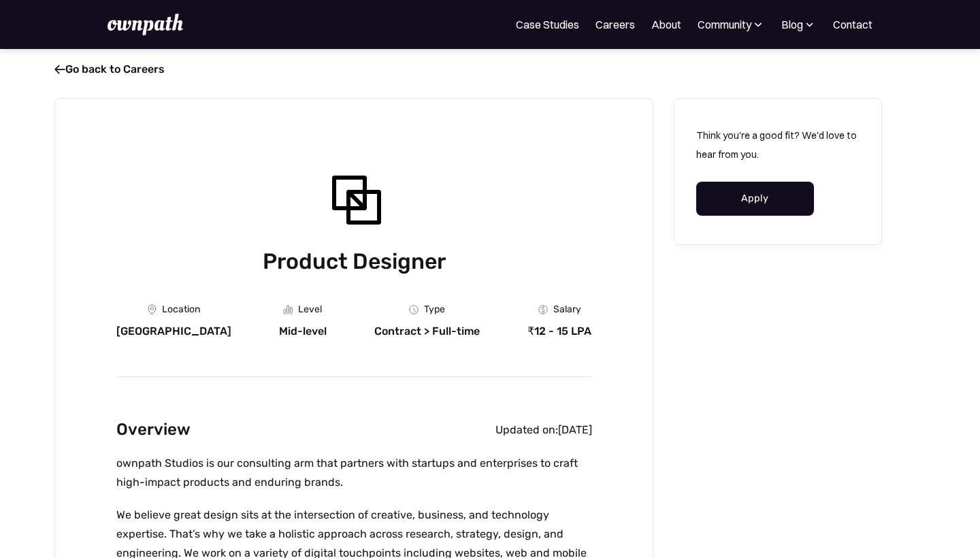  What do you see at coordinates (110, 69) in the screenshot?
I see `a: Go back to Careers` at bounding box center [110, 69].